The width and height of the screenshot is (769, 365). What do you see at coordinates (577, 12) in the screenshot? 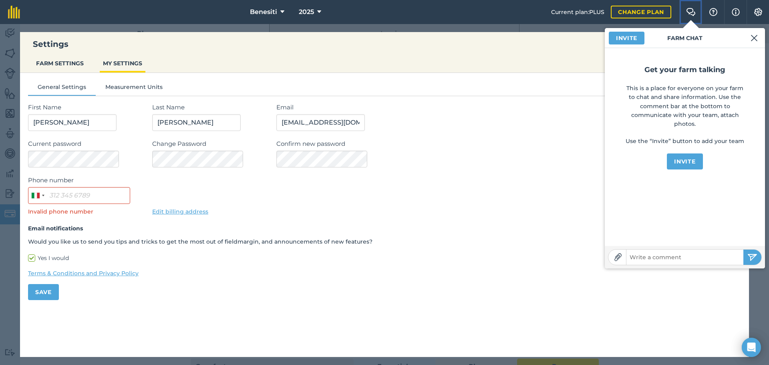
I see `span: Current plan : PLUS` at bounding box center [577, 12].